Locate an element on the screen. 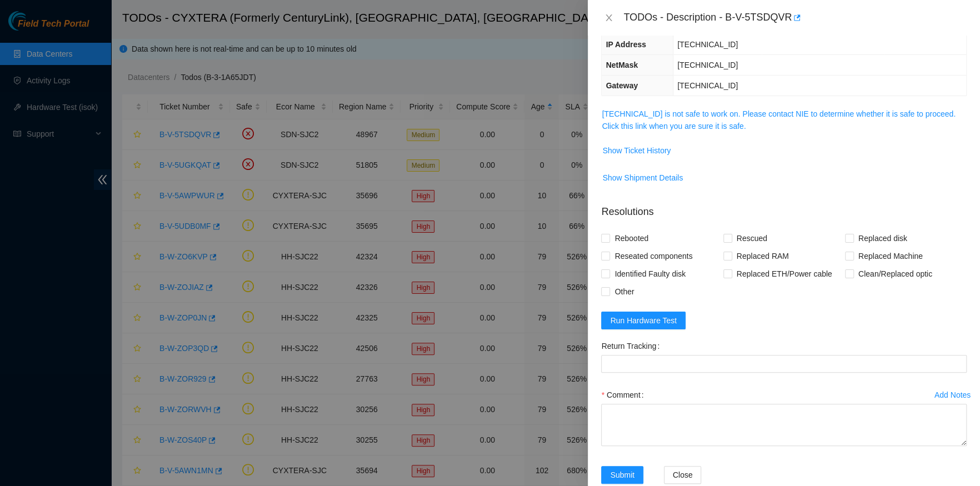  div: Add Notes is located at coordinates (952, 395).